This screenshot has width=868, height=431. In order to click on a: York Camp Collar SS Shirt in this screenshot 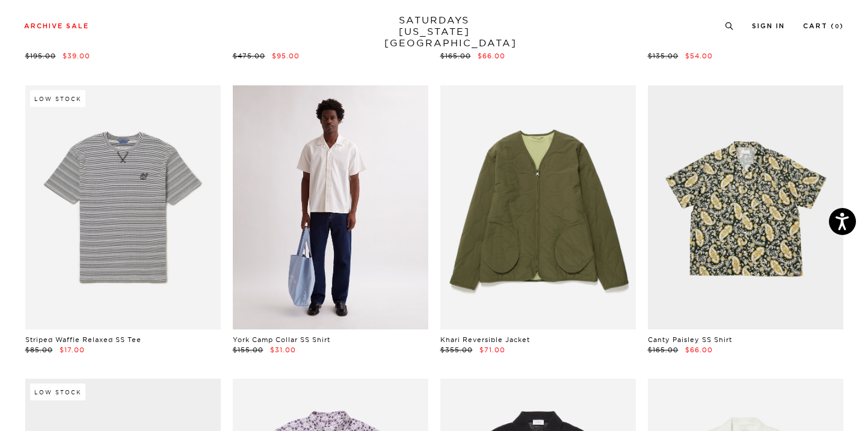, I will do `click(282, 340)`.